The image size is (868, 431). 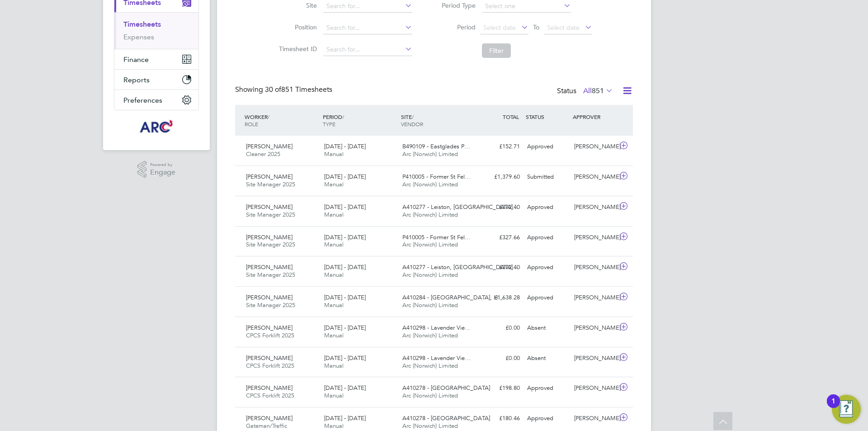 What do you see at coordinates (455, 5) in the screenshot?
I see `label: Period Type` at bounding box center [455, 5].